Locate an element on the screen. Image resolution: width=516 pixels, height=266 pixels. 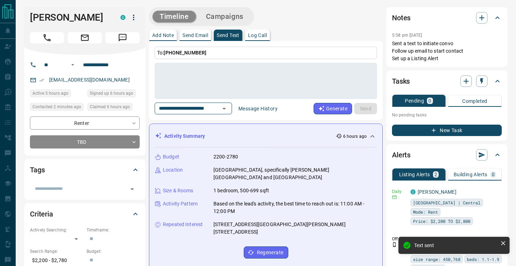
div: TBD is located at coordinates (85, 142).